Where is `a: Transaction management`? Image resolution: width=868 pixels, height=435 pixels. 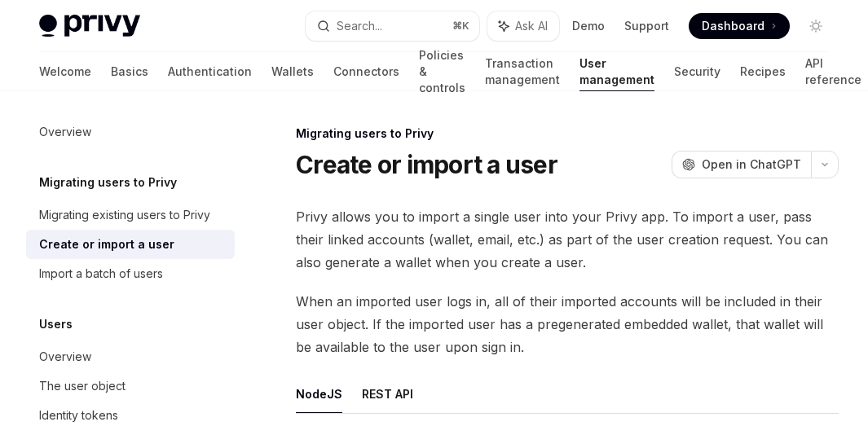 a: Transaction management is located at coordinates (522, 72).